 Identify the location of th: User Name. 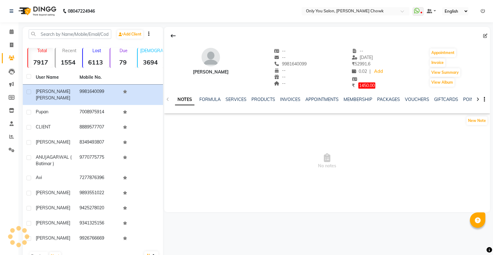
(54, 77).